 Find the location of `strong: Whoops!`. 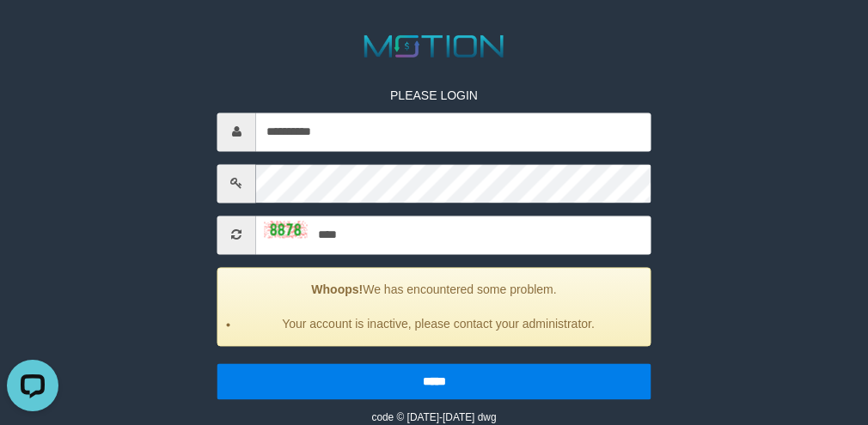

strong: Whoops! is located at coordinates (336, 289).